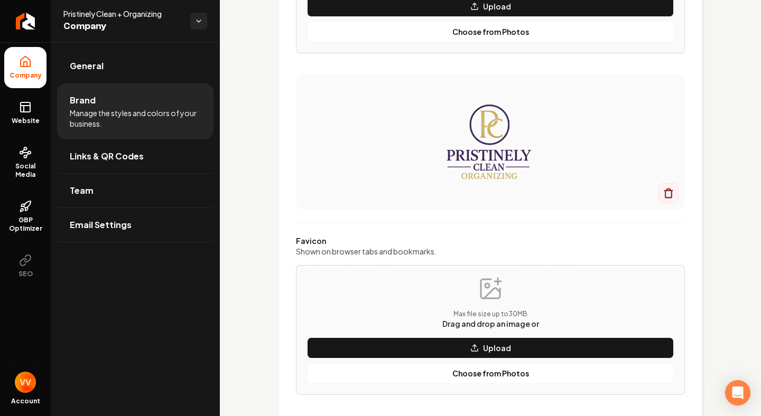 The image size is (761, 416). I want to click on label: Shown on browser tabs and bookmarks., so click(490, 252).